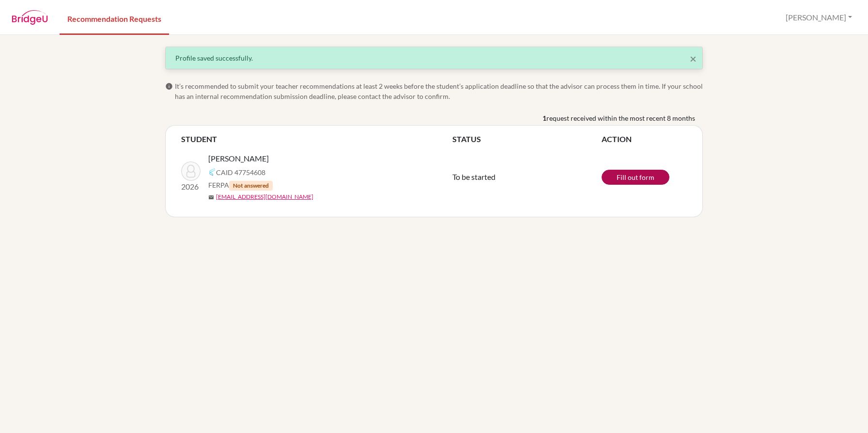 The width and height of the screenshot is (868, 433). I want to click on th: STUDENT, so click(317, 139).